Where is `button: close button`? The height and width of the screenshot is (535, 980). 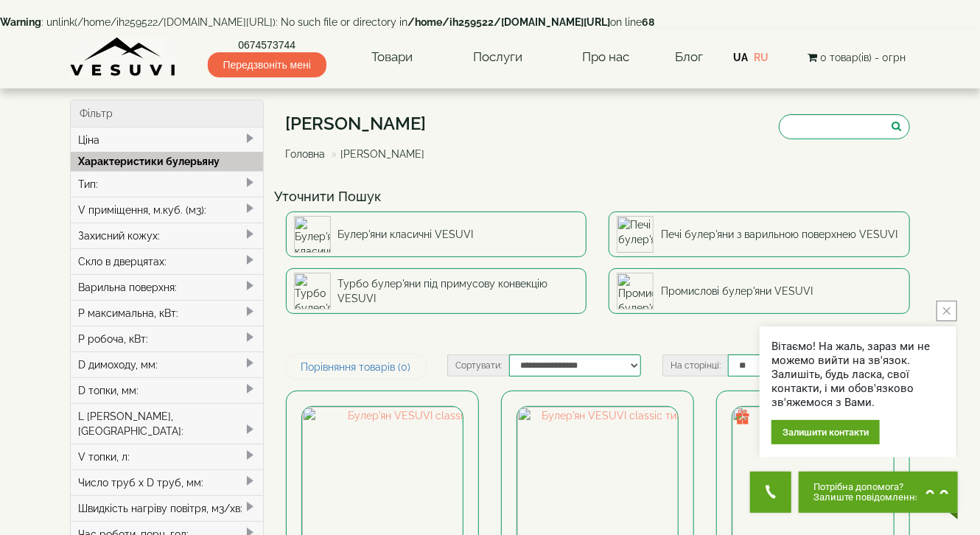
button: close button is located at coordinates (947, 311).